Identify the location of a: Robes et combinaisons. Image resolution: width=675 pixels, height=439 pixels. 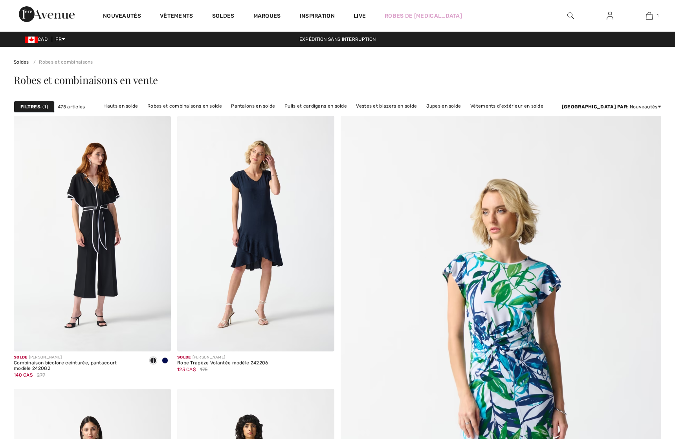
(62, 62).